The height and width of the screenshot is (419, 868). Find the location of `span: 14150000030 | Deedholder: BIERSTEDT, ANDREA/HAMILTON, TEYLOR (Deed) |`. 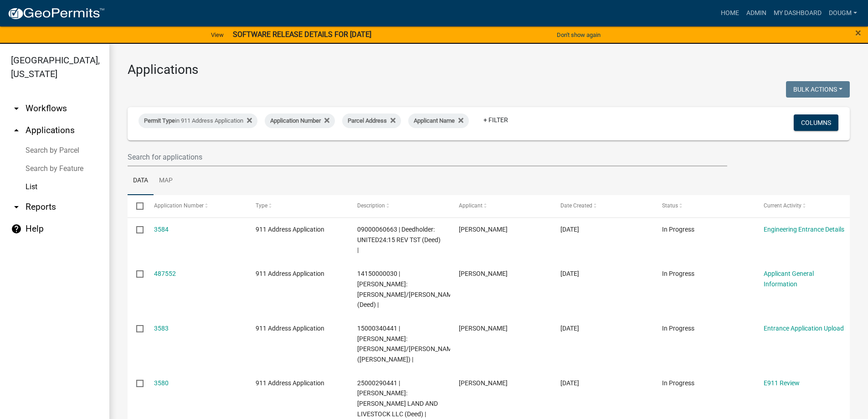

span: 14150000030 | Deedholder: BIERSTEDT, ANDREA/HAMILTON, TEYLOR (Deed) | is located at coordinates (408, 289).